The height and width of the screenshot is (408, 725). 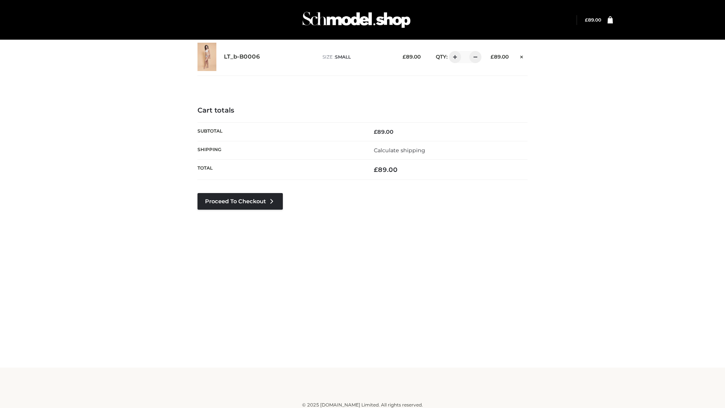 I want to click on a: Schmodel Admin 964, so click(x=356, y=20).